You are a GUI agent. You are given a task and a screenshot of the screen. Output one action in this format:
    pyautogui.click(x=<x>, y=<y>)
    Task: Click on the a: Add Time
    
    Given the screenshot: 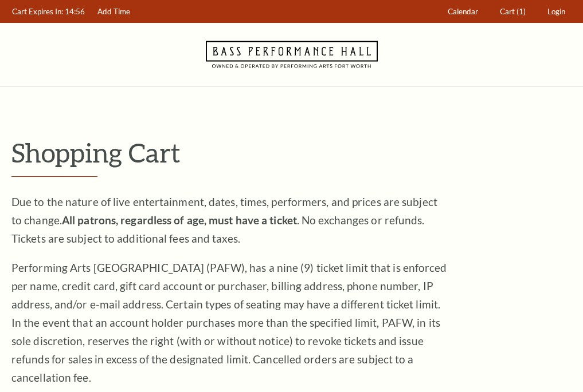 What is the action you would take?
    pyautogui.click(x=114, y=11)
    